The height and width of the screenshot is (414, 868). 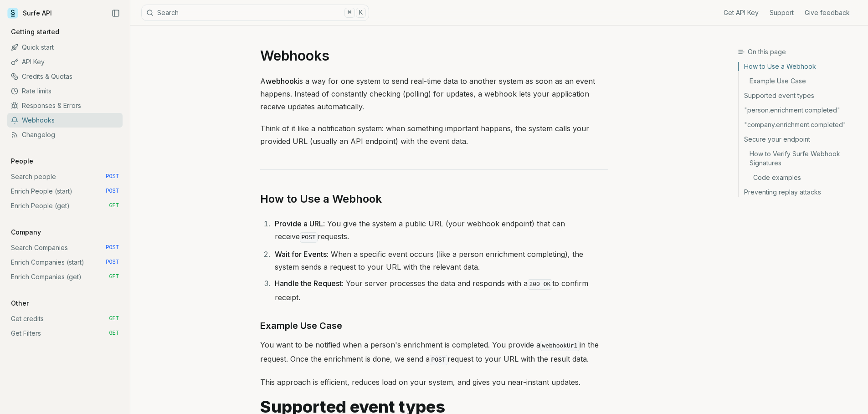 I want to click on code: 200 OK, so click(x=540, y=284).